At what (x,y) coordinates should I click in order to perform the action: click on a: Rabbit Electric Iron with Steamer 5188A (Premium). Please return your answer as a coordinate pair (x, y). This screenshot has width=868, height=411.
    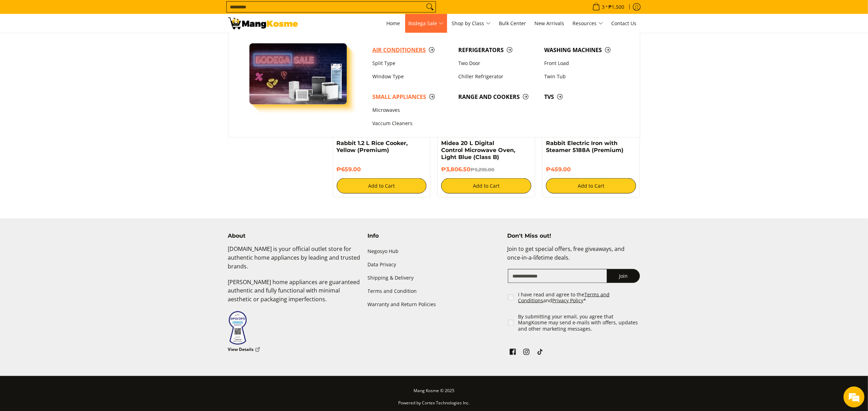
    Looking at the image, I should click on (585, 146).